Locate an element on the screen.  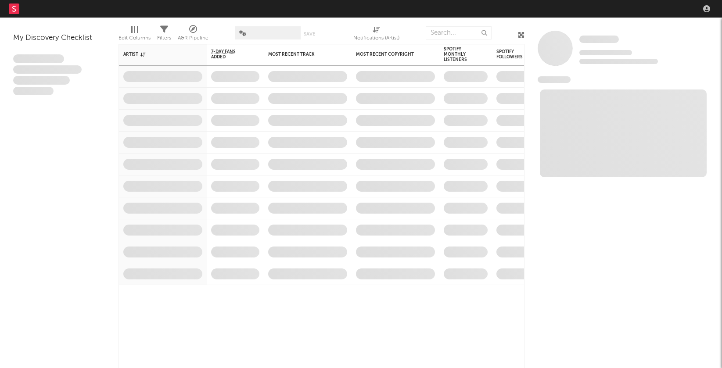
span: Praesent ac interdum is located at coordinates (41, 80).